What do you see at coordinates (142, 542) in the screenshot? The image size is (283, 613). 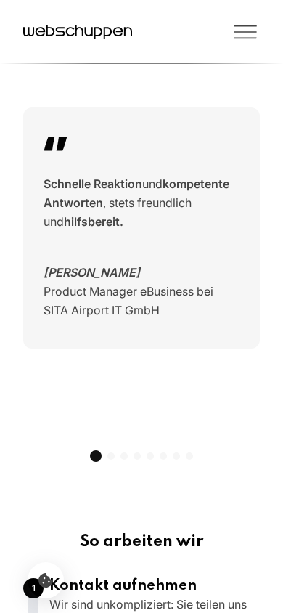 I see `h3: So arbeiten wir` at bounding box center [142, 542].